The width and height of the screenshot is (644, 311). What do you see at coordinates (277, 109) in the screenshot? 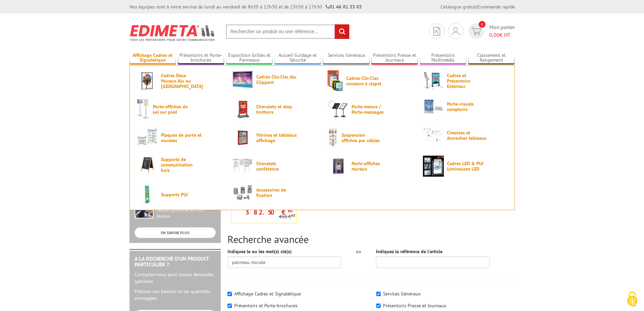
I see `span: Chevalets et stop trottoirs` at bounding box center [277, 109].